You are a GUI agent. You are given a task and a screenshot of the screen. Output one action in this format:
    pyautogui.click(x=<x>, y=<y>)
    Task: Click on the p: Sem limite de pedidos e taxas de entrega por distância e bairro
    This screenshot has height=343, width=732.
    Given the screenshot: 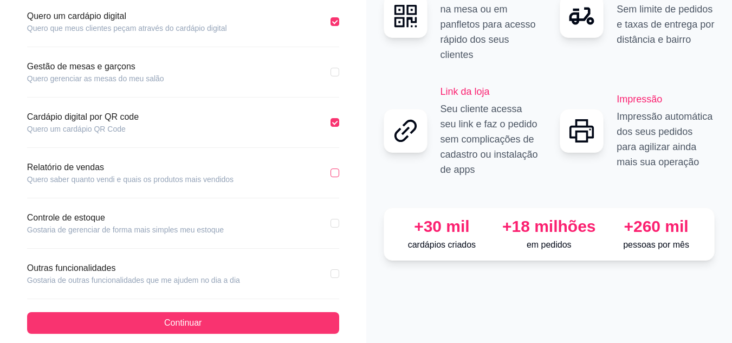 What is the action you would take?
    pyautogui.click(x=666, y=24)
    